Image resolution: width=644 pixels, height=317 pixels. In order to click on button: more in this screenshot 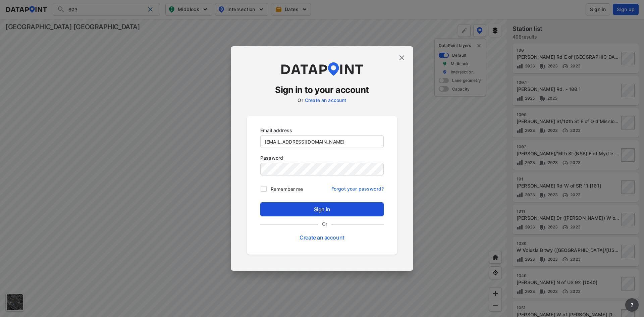, I will do `click(632, 305)`.